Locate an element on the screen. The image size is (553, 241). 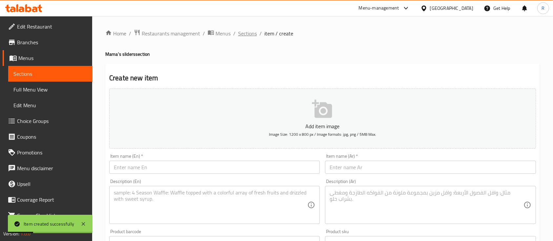
span: Menu disclaimer is located at coordinates (52, 168).